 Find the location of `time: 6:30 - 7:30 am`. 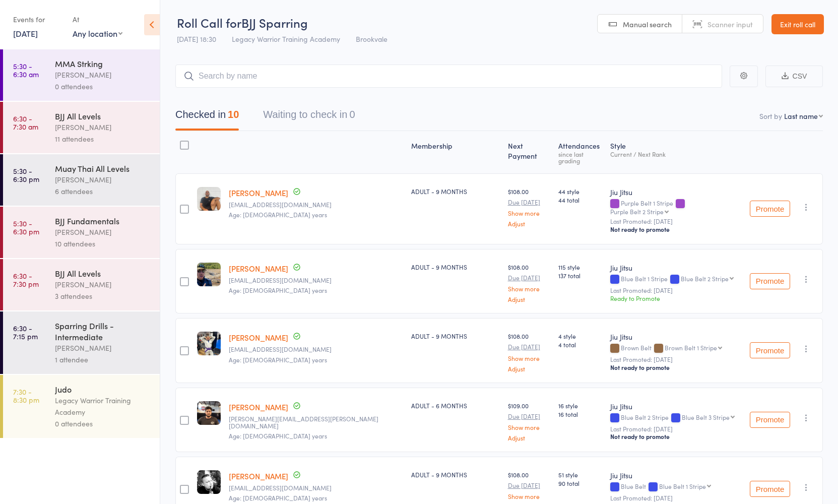

time: 6:30 - 7:30 am is located at coordinates (25, 122).